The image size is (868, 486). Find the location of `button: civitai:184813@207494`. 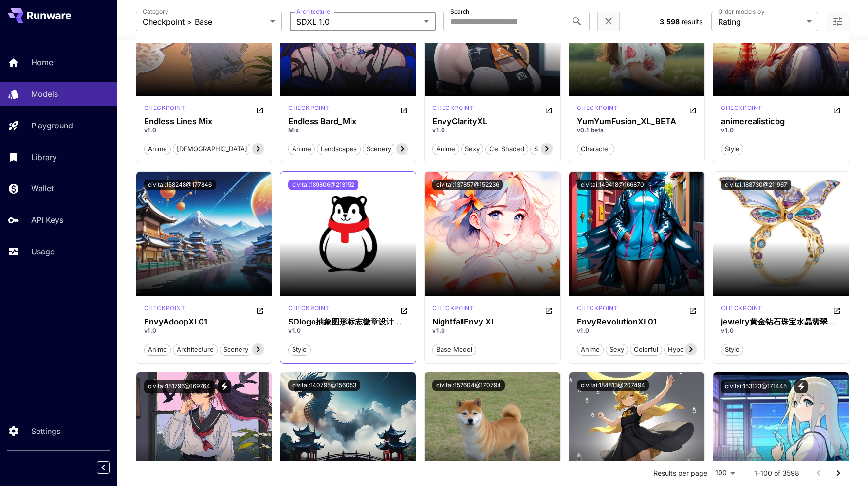

button: civitai:184813@207494 is located at coordinates (613, 385).